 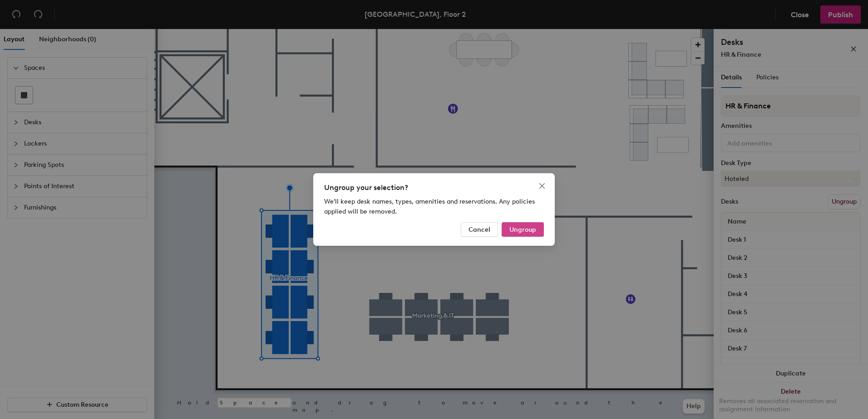 I want to click on button: Ungroup, so click(x=523, y=229).